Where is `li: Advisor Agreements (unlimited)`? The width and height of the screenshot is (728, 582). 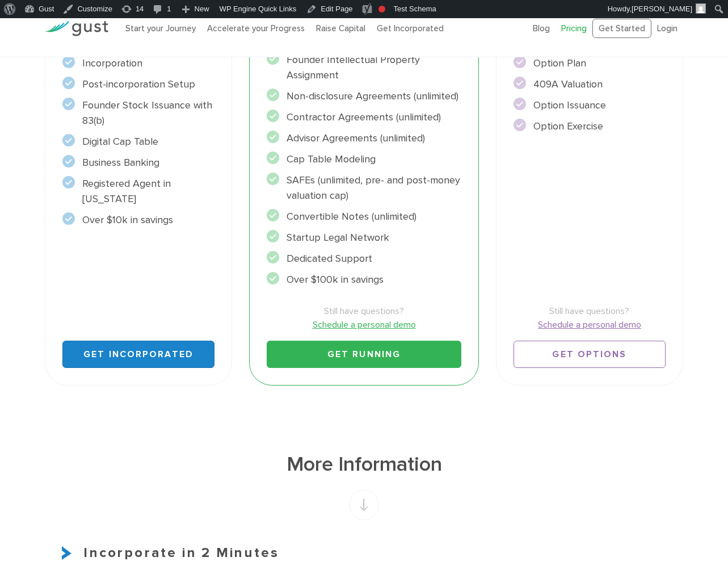
li: Advisor Agreements (unlimited) is located at coordinates (364, 138).